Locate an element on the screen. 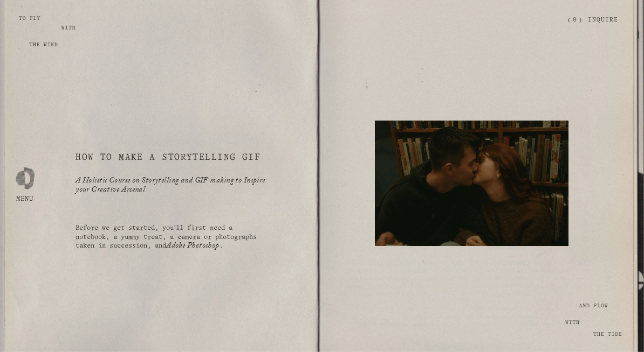 This screenshot has height=352, width=644. em: Adobe Photoshop is located at coordinates (192, 247).